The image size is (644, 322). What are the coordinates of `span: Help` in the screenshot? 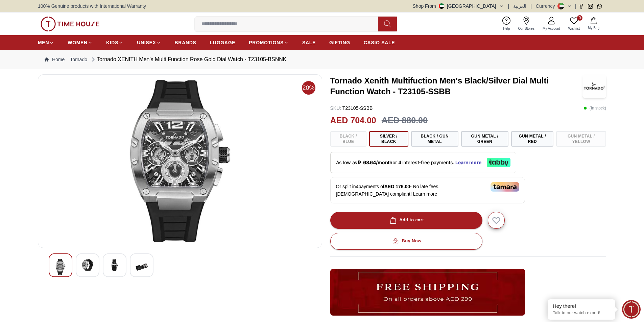 It's located at (506, 29).